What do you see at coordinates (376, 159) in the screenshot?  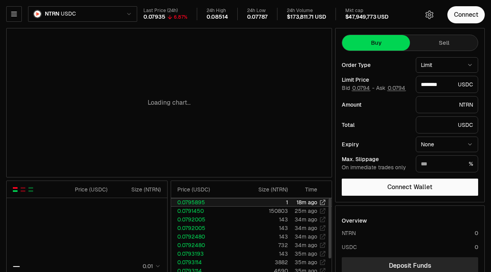 I see `div: Max. Slippage` at bounding box center [376, 159].